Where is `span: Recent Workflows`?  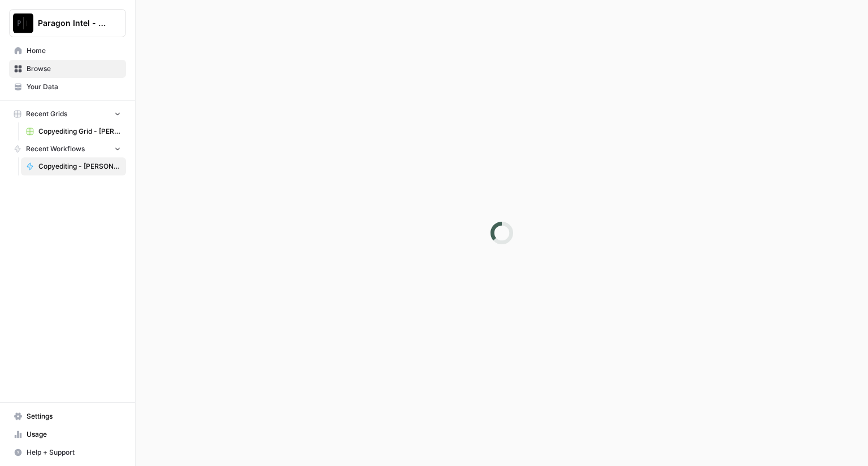
span: Recent Workflows is located at coordinates (55, 149).